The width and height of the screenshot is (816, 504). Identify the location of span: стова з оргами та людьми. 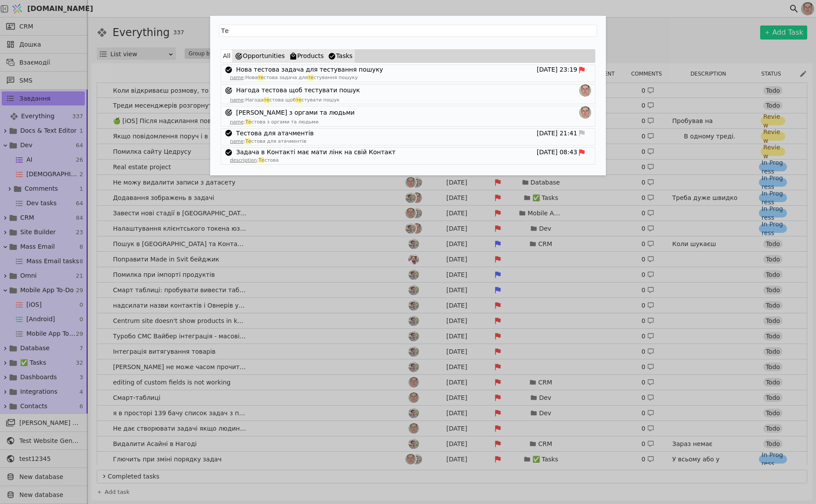
(284, 122).